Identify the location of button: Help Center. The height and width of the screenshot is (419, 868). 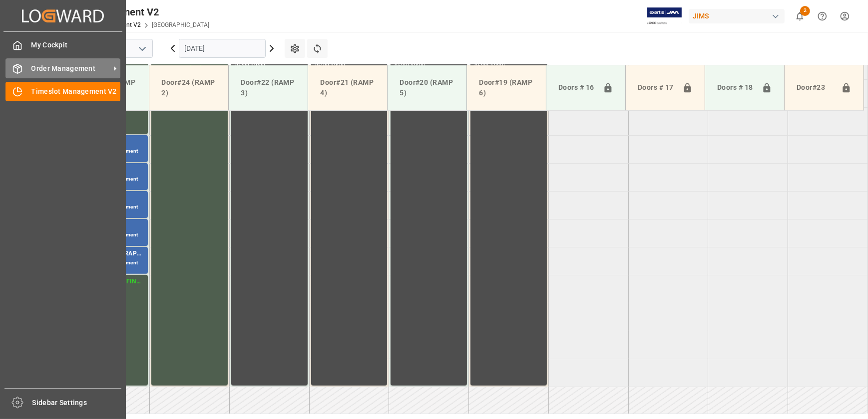
(822, 16).